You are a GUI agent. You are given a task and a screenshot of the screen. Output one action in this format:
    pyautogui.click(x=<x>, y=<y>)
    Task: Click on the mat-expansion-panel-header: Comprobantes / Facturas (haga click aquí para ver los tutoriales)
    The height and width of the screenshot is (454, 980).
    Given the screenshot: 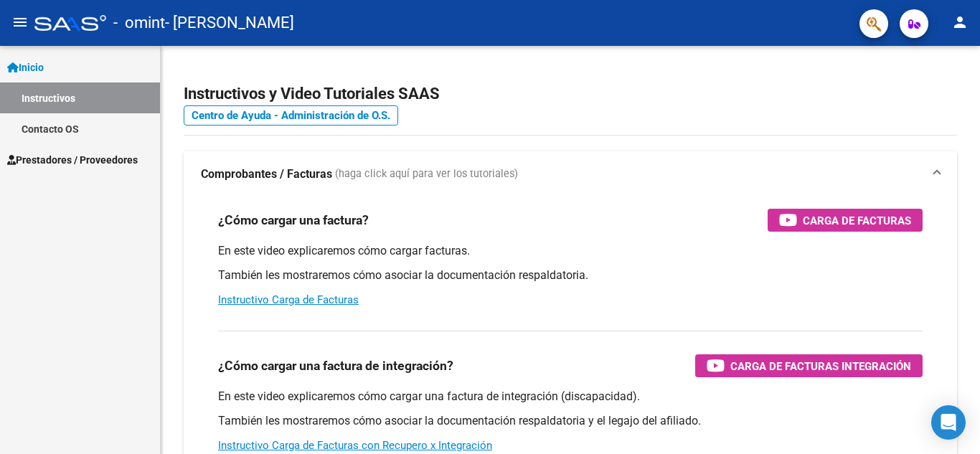 What is the action you would take?
    pyautogui.click(x=570, y=174)
    